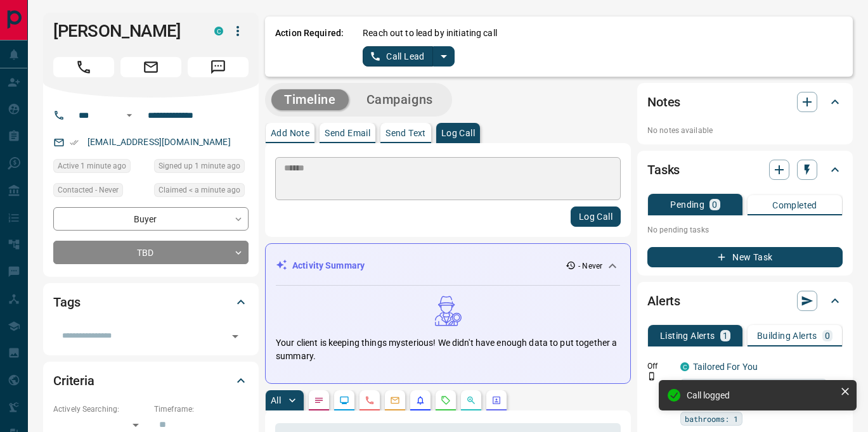 This screenshot has width=868, height=432. What do you see at coordinates (725, 367) in the screenshot?
I see `a: Tailored For You` at bounding box center [725, 367].